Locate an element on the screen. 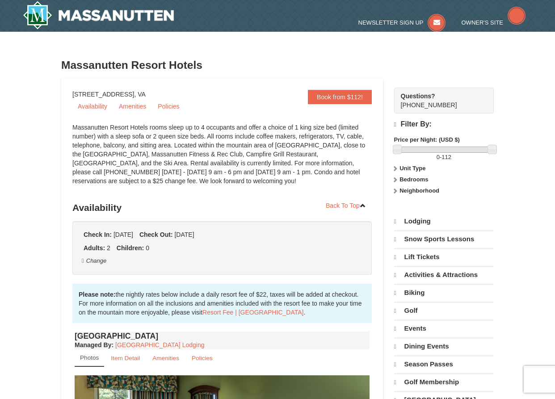 This screenshot has width=555, height=399. a: Massanutten Resort is located at coordinates (98, 15).